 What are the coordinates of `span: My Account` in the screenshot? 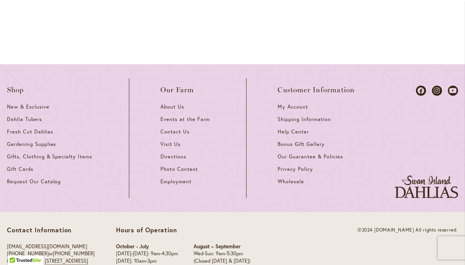 It's located at (293, 107).